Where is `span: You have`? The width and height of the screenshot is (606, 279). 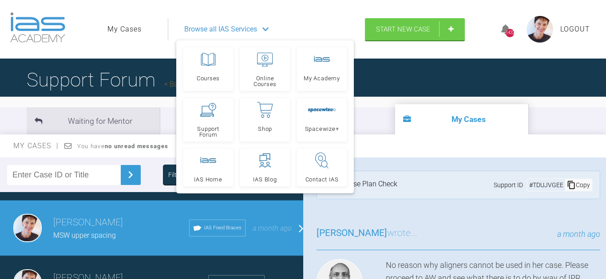
span: You have is located at coordinates (122, 146).